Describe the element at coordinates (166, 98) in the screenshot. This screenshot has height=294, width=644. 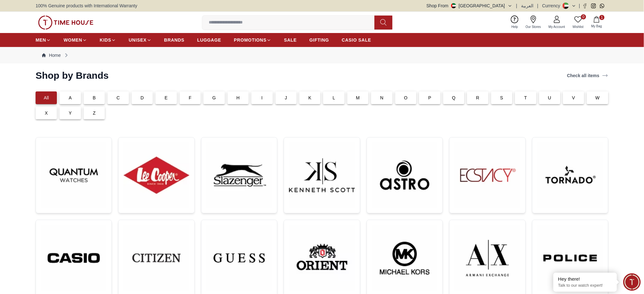
I see `p: E` at that location.